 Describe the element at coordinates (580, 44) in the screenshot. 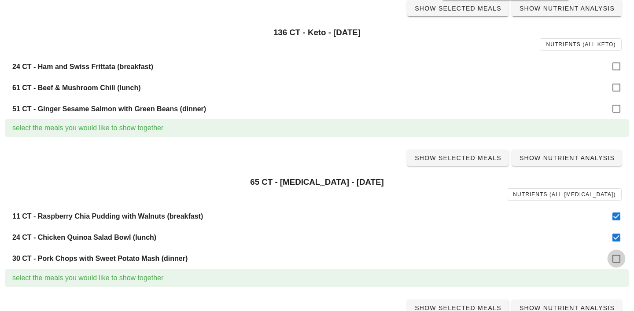

I see `span: Nutrients (all Keto)` at that location.